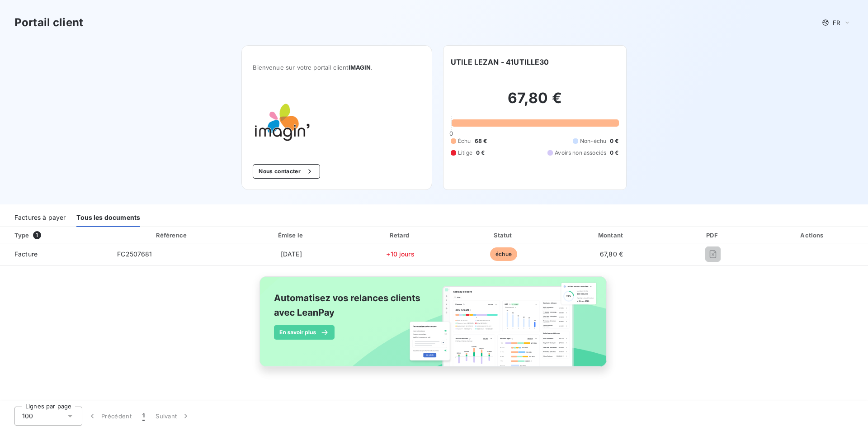 Image resolution: width=868 pixels, height=431 pixels. I want to click on img: banner, so click(434, 326).